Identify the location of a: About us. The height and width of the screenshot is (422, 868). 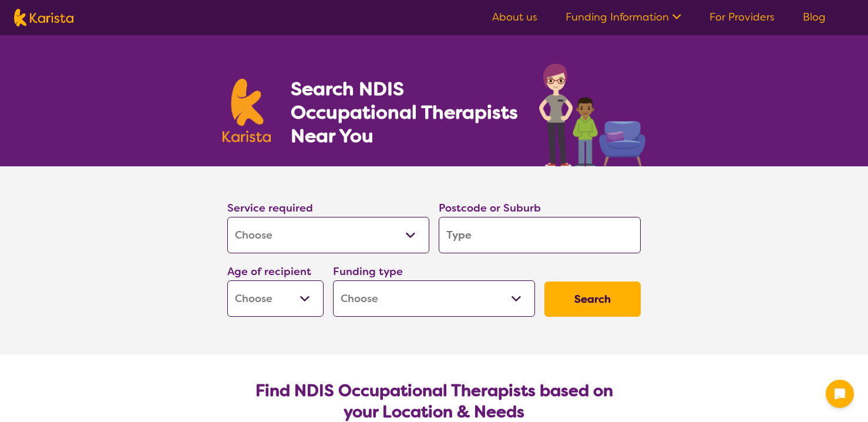
(514, 17).